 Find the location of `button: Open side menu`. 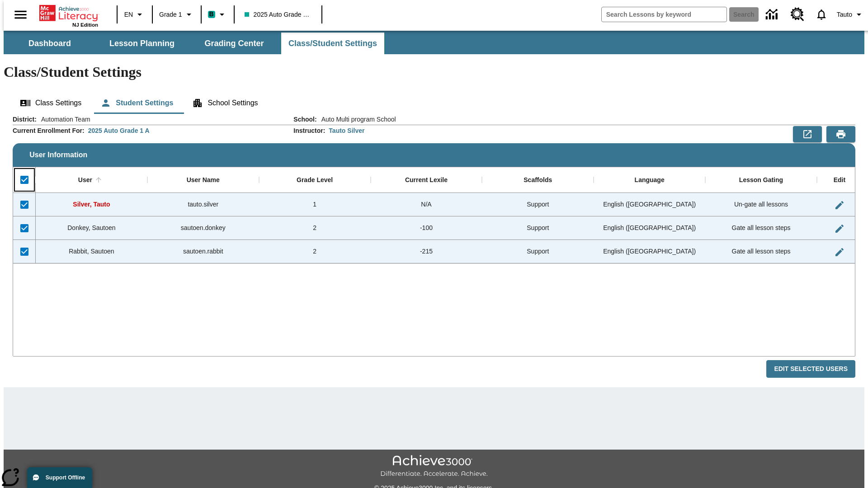

button: Open side menu is located at coordinates (21, 15).